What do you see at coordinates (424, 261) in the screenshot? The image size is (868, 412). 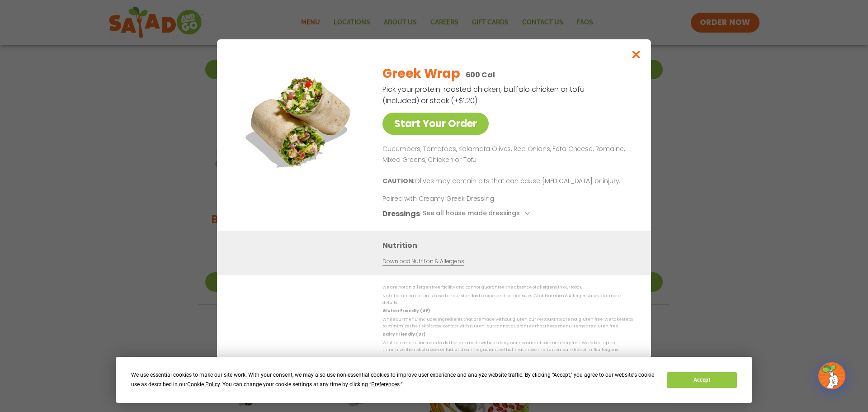 I see `a: Download Nutrition & Allergens` at bounding box center [424, 261].